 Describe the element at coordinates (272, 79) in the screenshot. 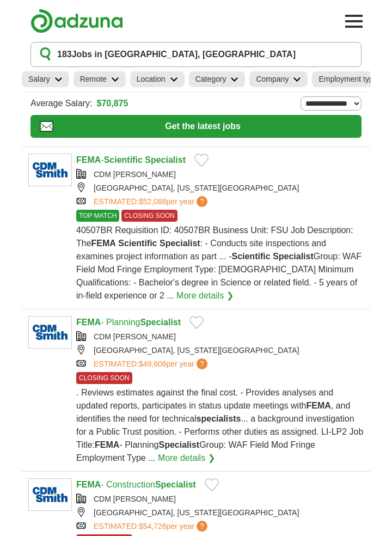

I see `h2: Company` at that location.